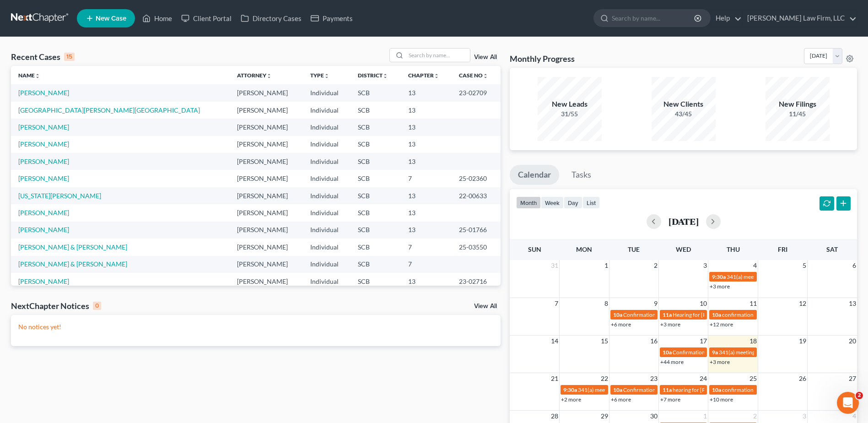  Describe the element at coordinates (271, 18) in the screenshot. I see `a: Directory Cases` at that location.